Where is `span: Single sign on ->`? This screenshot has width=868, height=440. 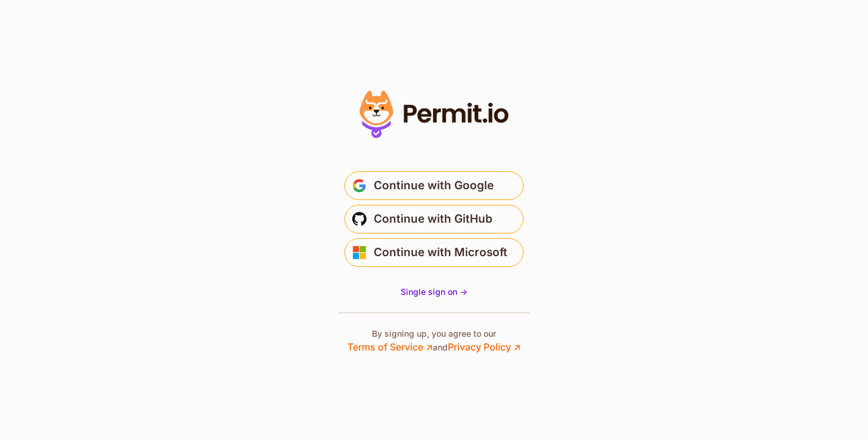 span: Single sign on -> is located at coordinates (434, 292).